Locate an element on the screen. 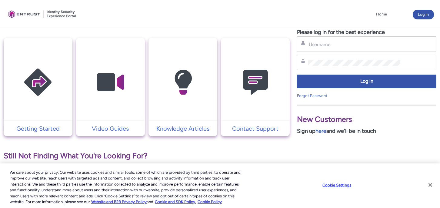 This screenshot has height=208, width=440. a: More information about our cookie policy., opens in a new tab is located at coordinates (119, 201).